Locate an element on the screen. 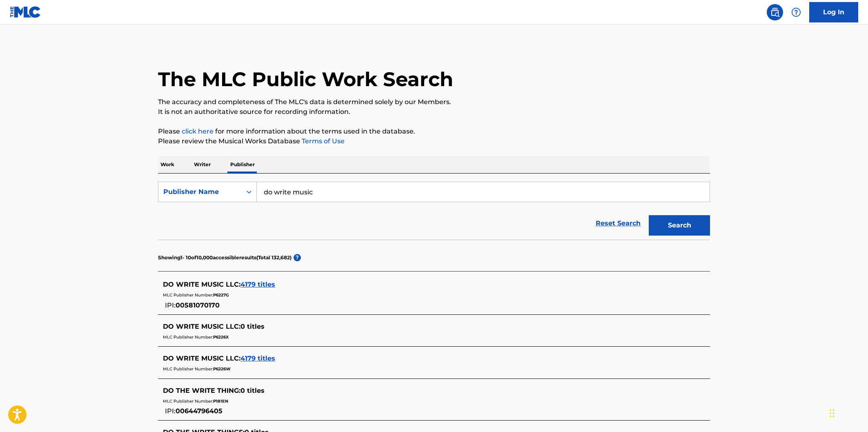  p: Please for more information about the terms used in the database. is located at coordinates (434, 131).